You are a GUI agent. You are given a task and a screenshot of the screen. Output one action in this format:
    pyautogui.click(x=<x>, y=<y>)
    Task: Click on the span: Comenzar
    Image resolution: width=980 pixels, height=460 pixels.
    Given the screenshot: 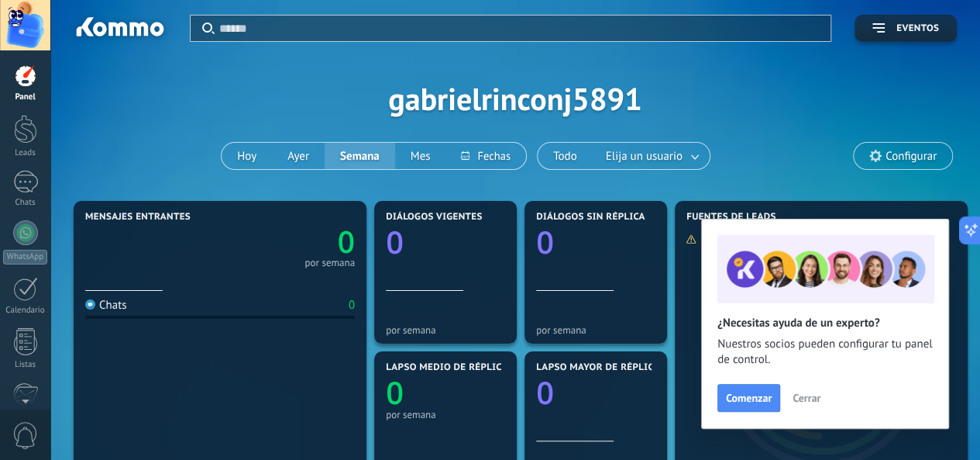 What is the action you would take?
    pyautogui.click(x=749, y=397)
    